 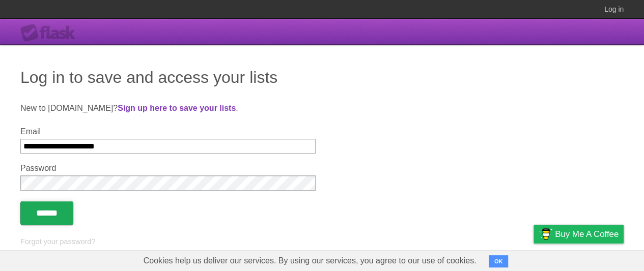 I want to click on button: OK, so click(x=498, y=261).